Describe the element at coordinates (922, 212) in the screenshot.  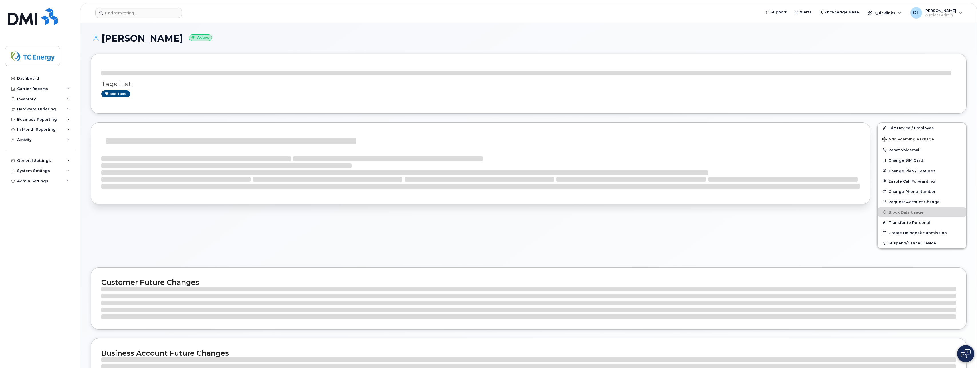
I see `button: Block Data Usage` at that location.